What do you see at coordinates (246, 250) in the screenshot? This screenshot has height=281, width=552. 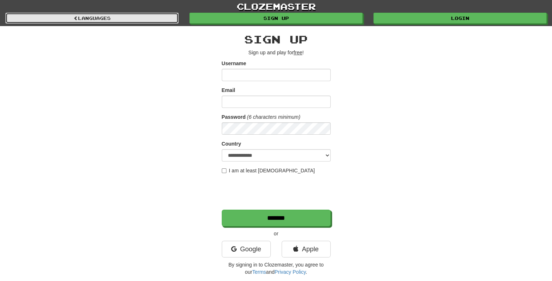 I see `a: Google` at bounding box center [246, 250].